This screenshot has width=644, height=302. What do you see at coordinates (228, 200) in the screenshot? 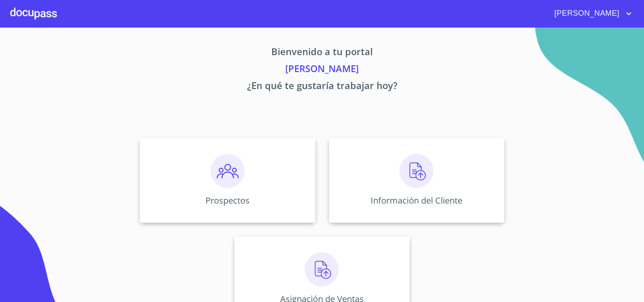
I see `p: Prospectos` at bounding box center [228, 200].